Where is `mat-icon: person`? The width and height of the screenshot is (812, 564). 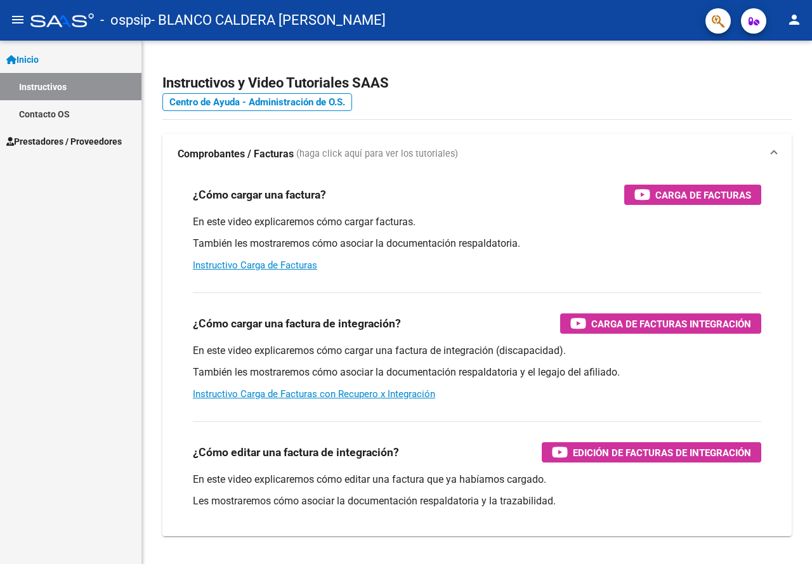
mat-icon: person is located at coordinates (794, 20).